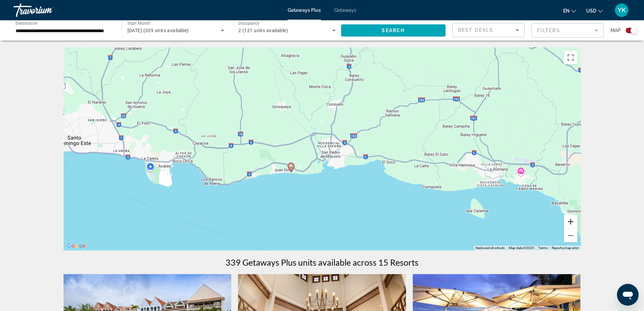 This screenshot has width=644, height=311. I want to click on img: Google, so click(76, 246).